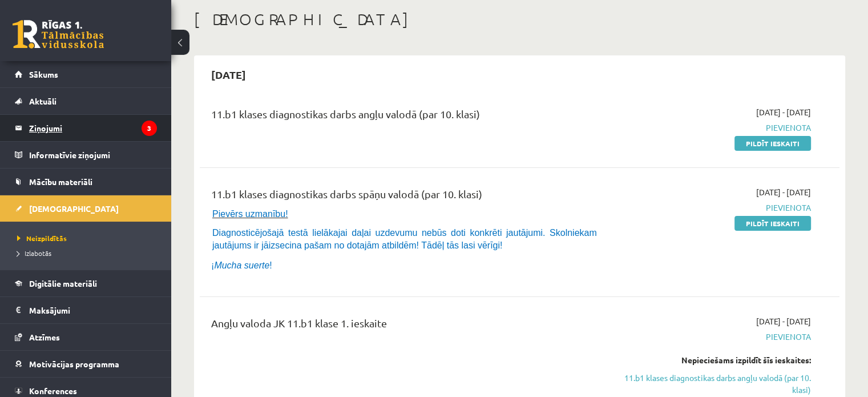 The width and height of the screenshot is (868, 397). What do you see at coordinates (88, 238) in the screenshot?
I see `a: Neizpildītās` at bounding box center [88, 238].